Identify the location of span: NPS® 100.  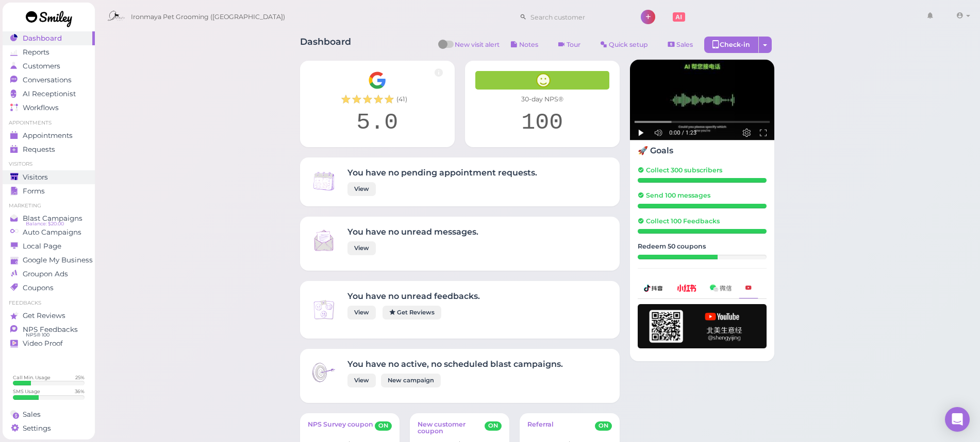
(38, 335).